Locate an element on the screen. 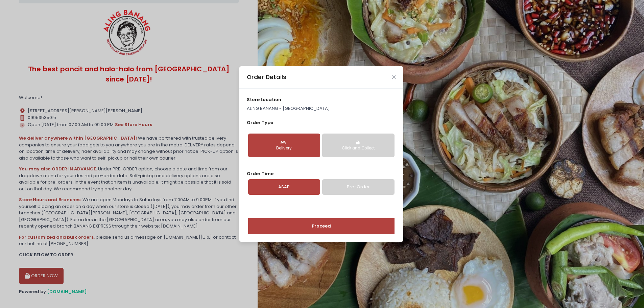  span: Order Time is located at coordinates (260, 173).